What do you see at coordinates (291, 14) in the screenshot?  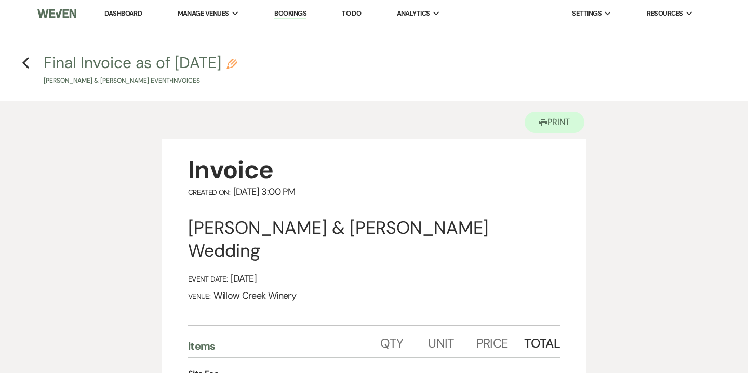 I see `a: Bookings` at bounding box center [291, 14].